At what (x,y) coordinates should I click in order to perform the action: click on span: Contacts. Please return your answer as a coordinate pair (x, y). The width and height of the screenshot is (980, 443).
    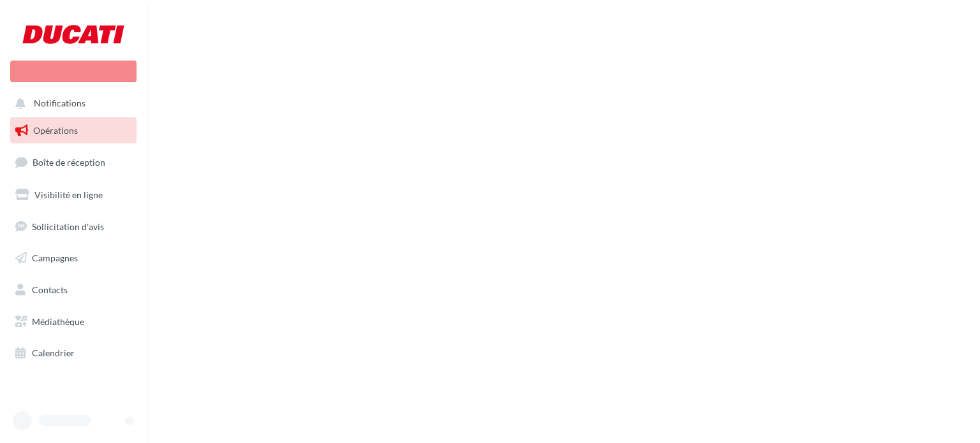
    Looking at the image, I should click on (50, 290).